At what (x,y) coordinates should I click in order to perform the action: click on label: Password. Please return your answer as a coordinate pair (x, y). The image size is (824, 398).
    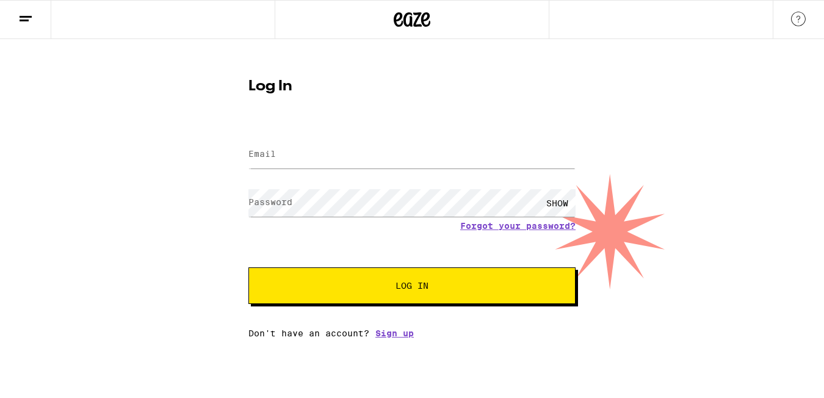
    Looking at the image, I should click on (270, 202).